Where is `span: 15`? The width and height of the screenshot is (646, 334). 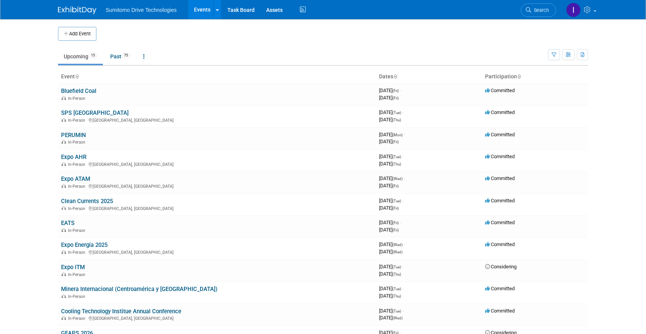 span: 15 is located at coordinates (93, 55).